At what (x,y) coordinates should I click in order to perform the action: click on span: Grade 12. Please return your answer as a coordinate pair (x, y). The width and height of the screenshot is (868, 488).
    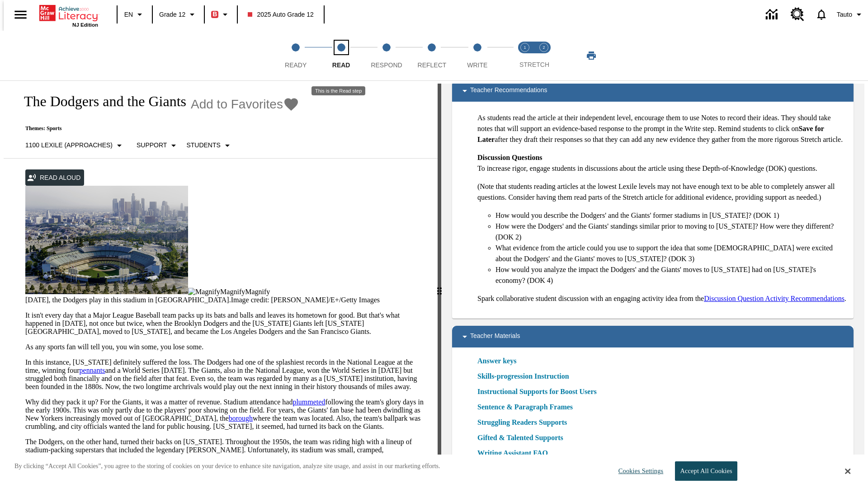
    Looking at the image, I should click on (172, 14).